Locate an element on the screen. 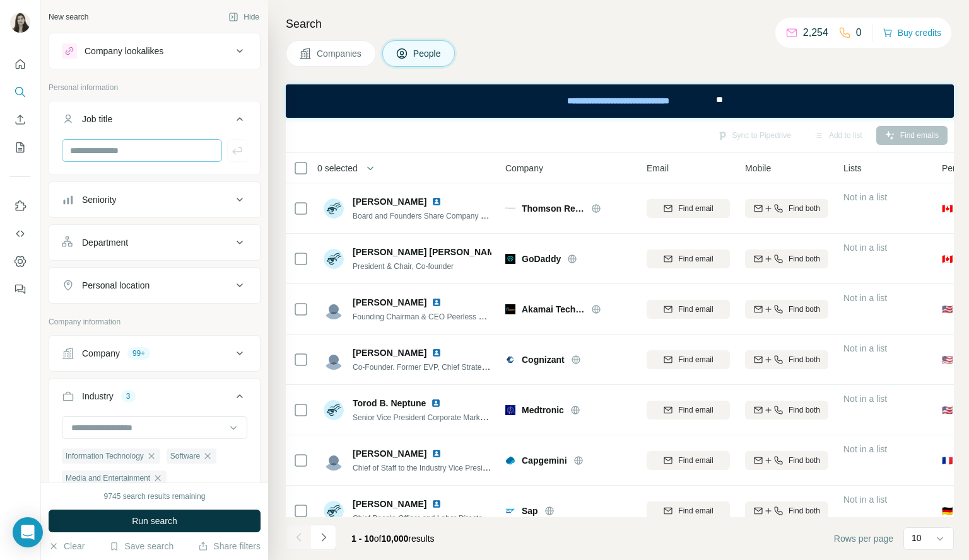  p: Personal information is located at coordinates (155, 87).